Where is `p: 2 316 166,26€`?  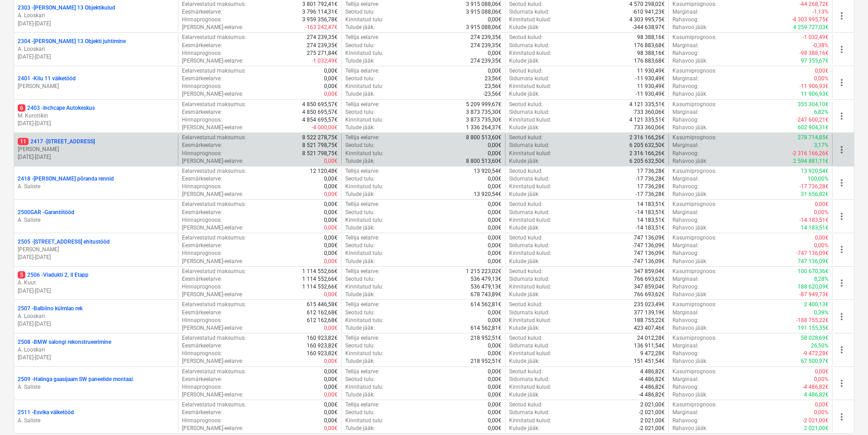
p: 2 316 166,26€ is located at coordinates (648, 153).